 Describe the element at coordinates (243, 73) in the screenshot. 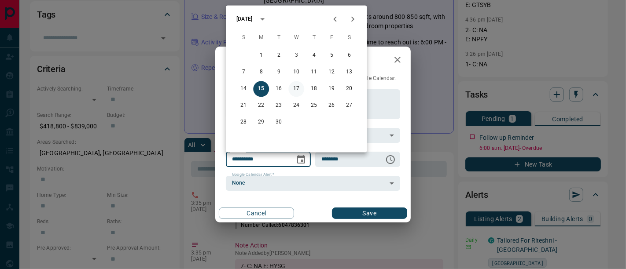

I see `button: 7` at that location.